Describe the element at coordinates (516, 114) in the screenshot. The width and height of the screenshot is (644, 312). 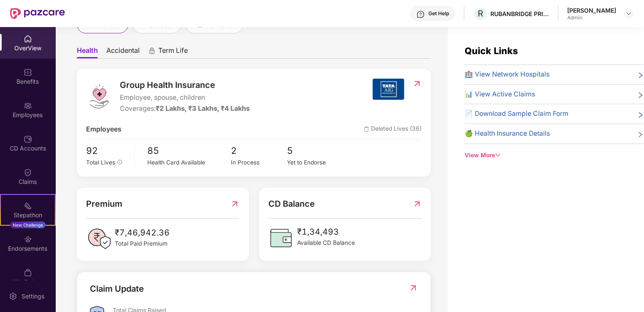
I see `span: 📄 Download Sample Claim Form` at that location.